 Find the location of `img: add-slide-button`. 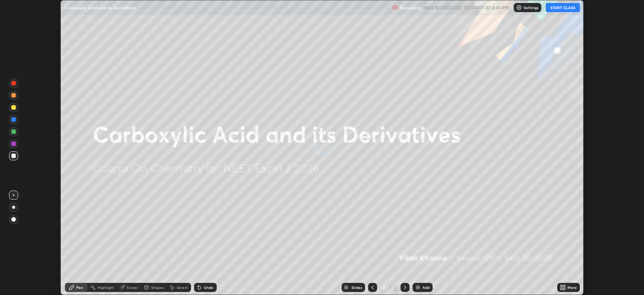

img: add-slide-button is located at coordinates (418, 287).